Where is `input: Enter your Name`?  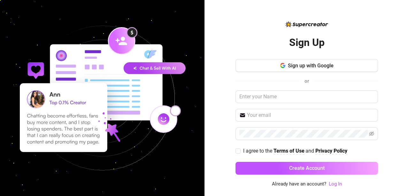
input: Enter your Name is located at coordinates (307, 97).